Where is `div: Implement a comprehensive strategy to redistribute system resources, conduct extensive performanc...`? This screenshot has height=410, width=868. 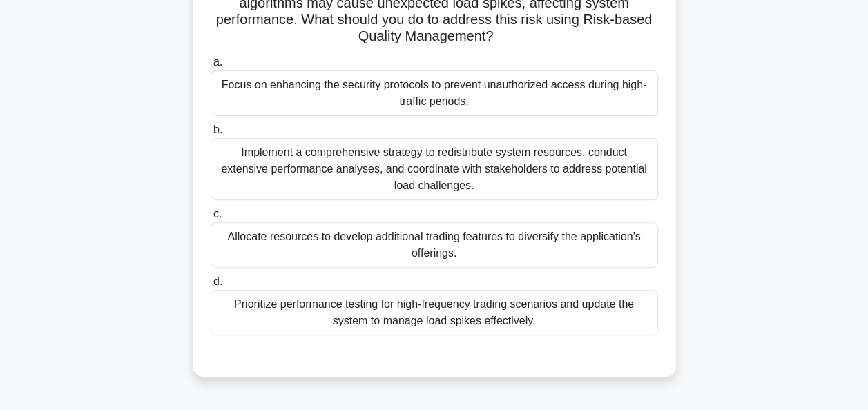 div: Implement a comprehensive strategy to redistribute system resources, conduct extensive performanc... is located at coordinates (435, 169).